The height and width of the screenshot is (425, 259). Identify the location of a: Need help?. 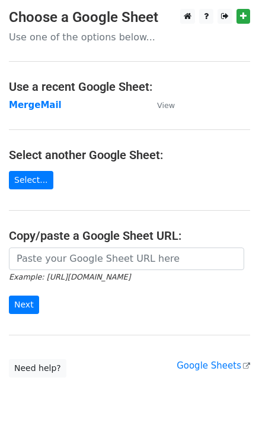
(37, 368).